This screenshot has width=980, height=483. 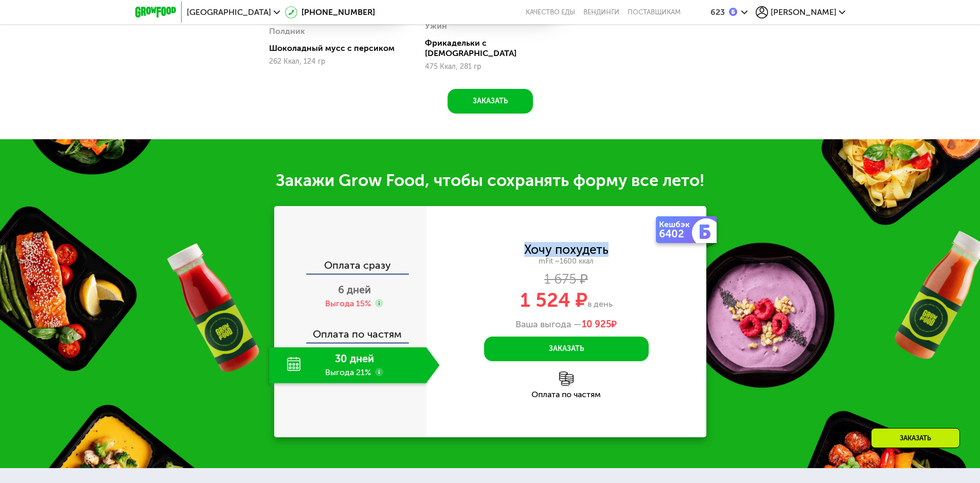 I want to click on div: 475 Ккал, 281 гр, so click(x=489, y=67).